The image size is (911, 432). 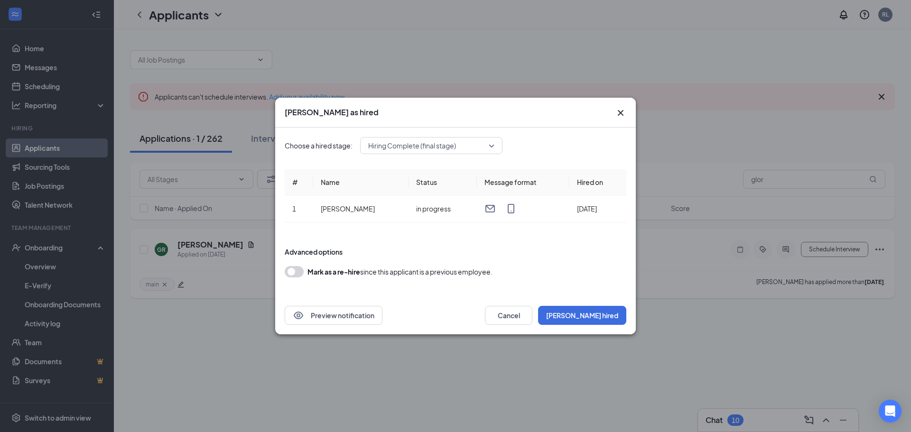 What do you see at coordinates (621, 113) in the screenshot?
I see `button: Close` at bounding box center [621, 113].